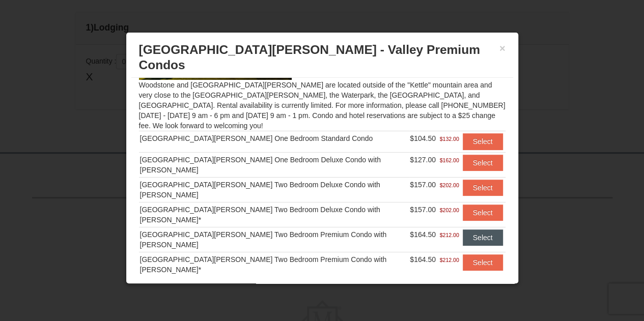 This screenshot has width=644, height=321. What do you see at coordinates (423, 139) in the screenshot?
I see `span: $104.50` at bounding box center [423, 139].